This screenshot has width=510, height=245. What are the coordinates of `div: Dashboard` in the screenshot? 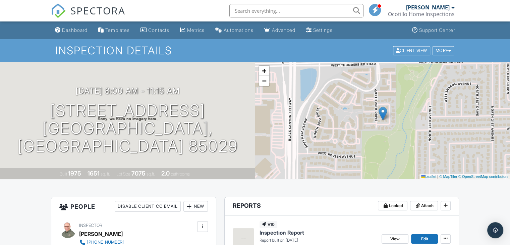 It's located at (75, 30).